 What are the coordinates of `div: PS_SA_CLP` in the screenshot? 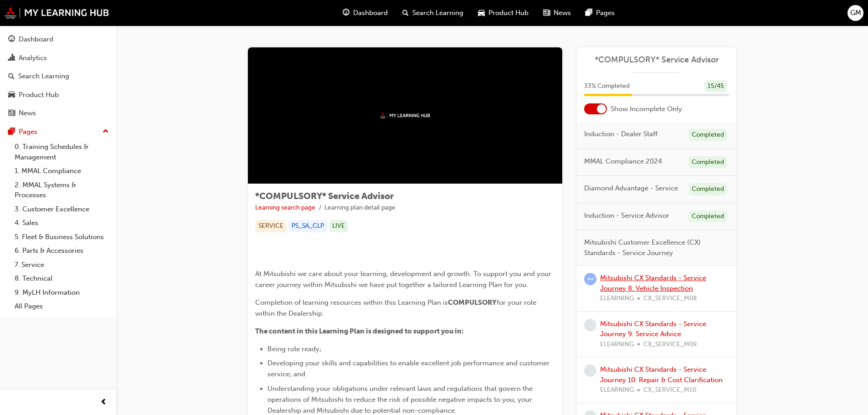 It's located at (308, 226).